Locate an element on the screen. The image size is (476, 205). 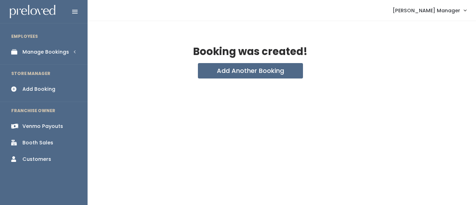
button: Add Another Booking is located at coordinates (250, 71).